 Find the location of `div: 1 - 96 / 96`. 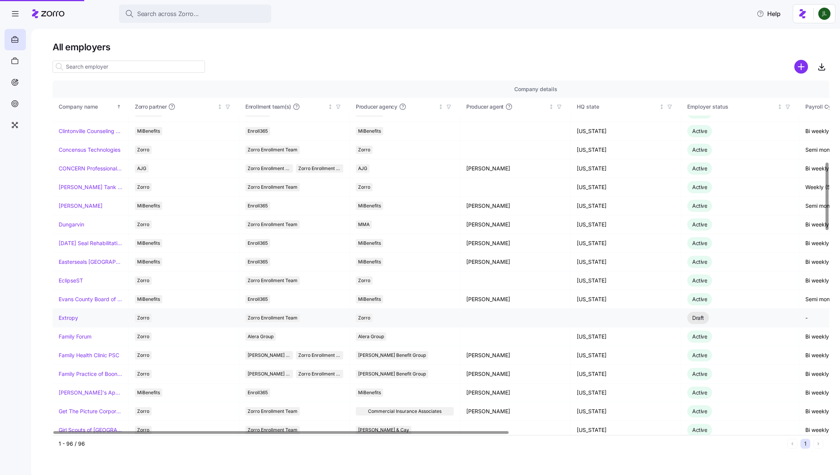

div: 1 - 96 / 96 is located at coordinates (421, 443).